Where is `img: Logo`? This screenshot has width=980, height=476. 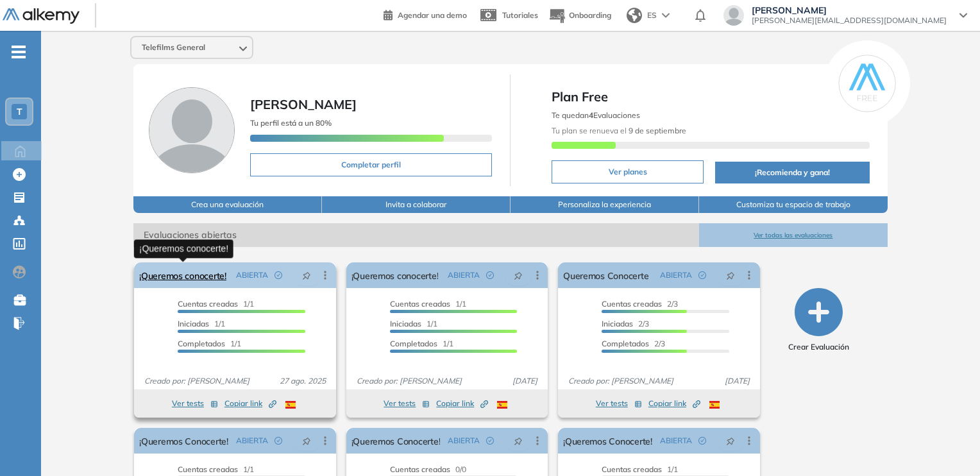 img: Logo is located at coordinates (41, 16).